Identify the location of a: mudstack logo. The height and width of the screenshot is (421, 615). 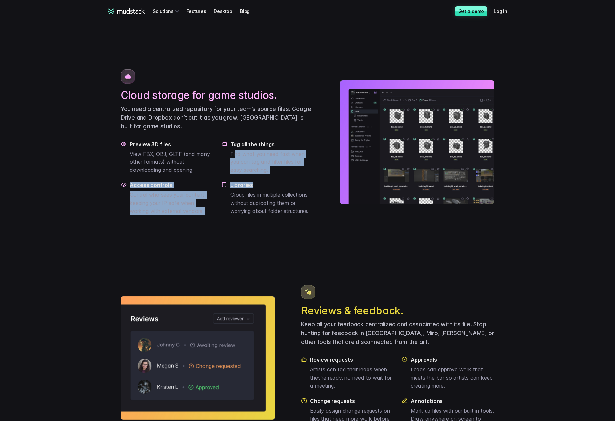
(126, 11).